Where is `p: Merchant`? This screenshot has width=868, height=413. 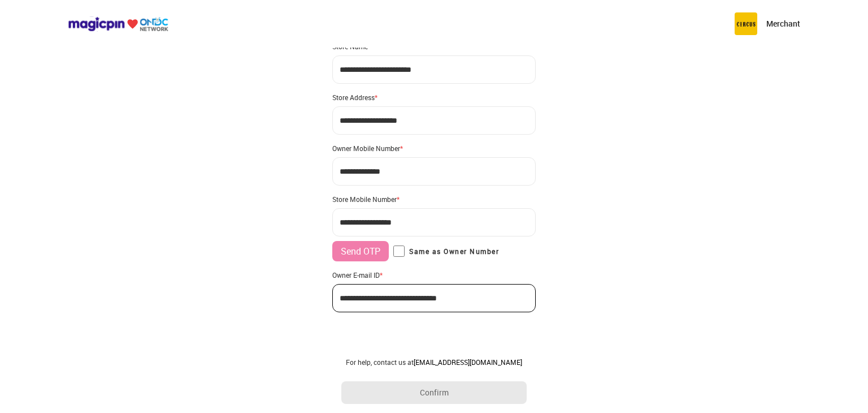 p: Merchant is located at coordinates (783, 24).